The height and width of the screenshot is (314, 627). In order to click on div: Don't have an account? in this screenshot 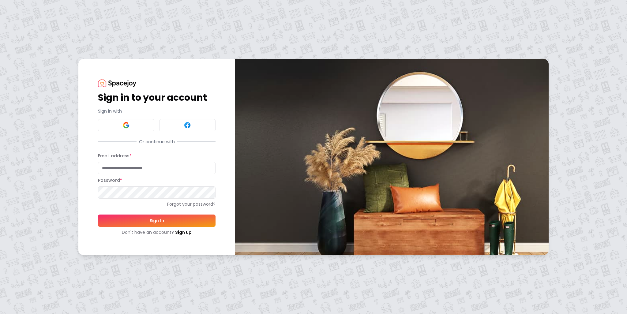, I will do `click(157, 232)`.